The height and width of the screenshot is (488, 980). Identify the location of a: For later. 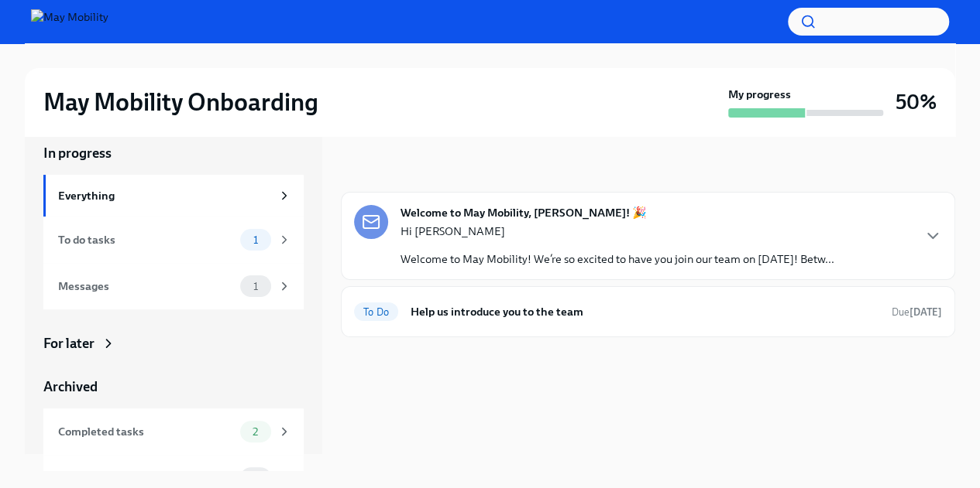
(173, 344).